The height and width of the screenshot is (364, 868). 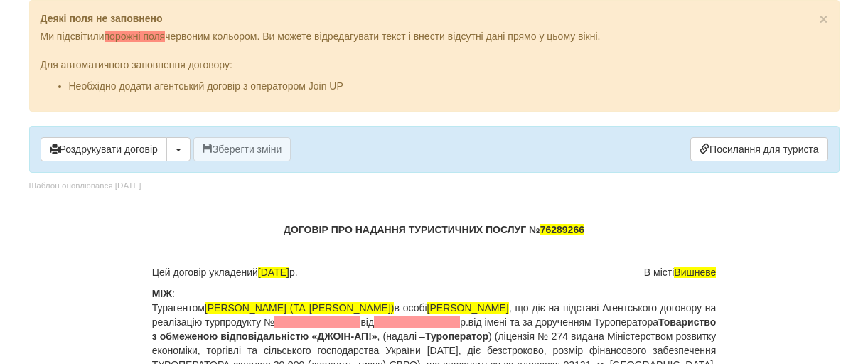 What do you see at coordinates (242, 150) in the screenshot?
I see `button: Зберегти зміни` at bounding box center [242, 150].